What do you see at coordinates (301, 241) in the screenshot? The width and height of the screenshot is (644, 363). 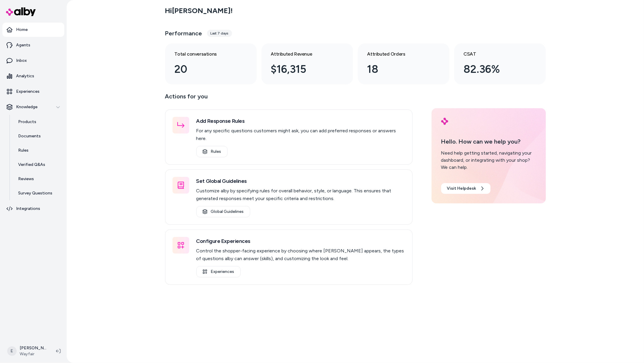 I see `h3: Configure Experiences` at bounding box center [301, 241].